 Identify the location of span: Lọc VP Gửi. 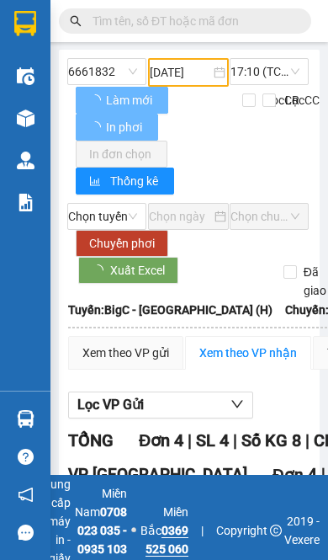
(110, 404).